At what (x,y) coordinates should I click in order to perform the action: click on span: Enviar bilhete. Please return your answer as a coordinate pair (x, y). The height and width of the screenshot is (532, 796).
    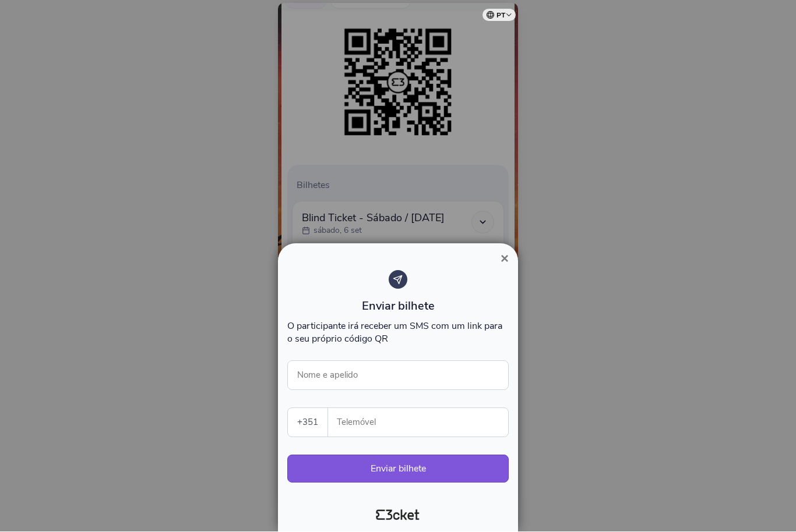
    Looking at the image, I should click on (398, 306).